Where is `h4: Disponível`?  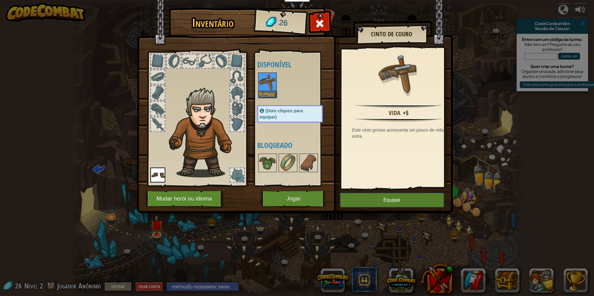 h4: Disponível is located at coordinates (296, 65).